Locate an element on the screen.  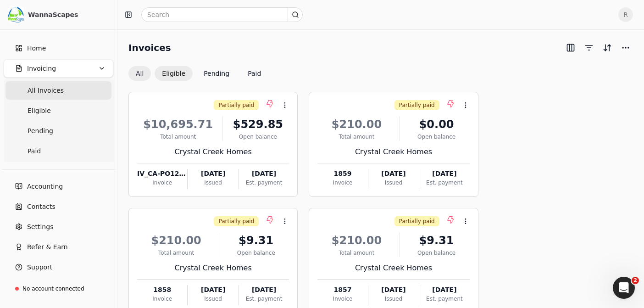
span: Eligible is located at coordinates (39, 111).